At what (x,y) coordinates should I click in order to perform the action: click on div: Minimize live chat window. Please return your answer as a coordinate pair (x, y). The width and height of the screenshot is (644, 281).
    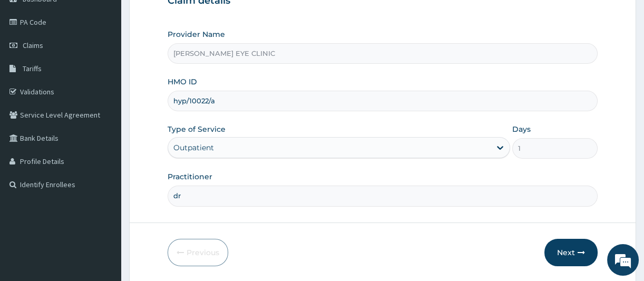
    Looking at the image, I should click on (185, 18).